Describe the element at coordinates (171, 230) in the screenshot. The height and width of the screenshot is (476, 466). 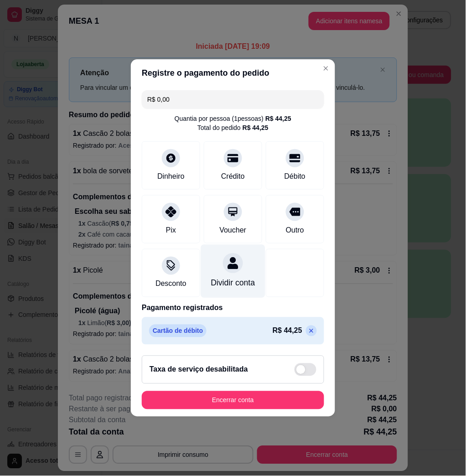
I see `div: Pix` at that location.